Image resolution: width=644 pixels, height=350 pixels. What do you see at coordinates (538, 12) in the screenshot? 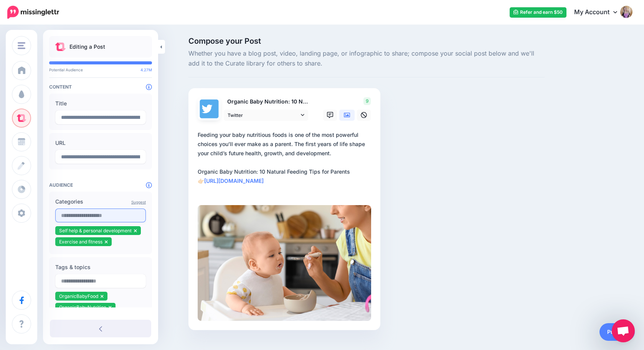
I see `a: Refer and earn $50` at bounding box center [538, 12].